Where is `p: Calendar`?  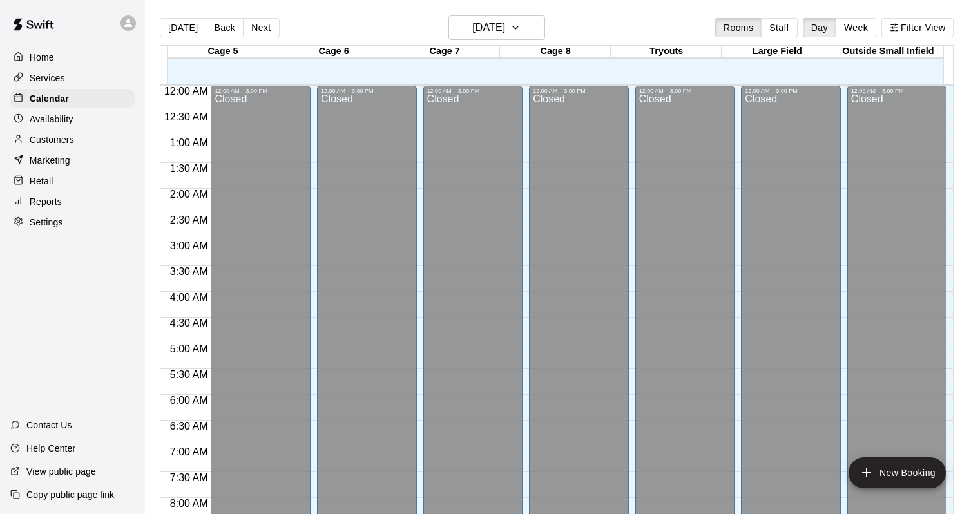 p: Calendar is located at coordinates (49, 98).